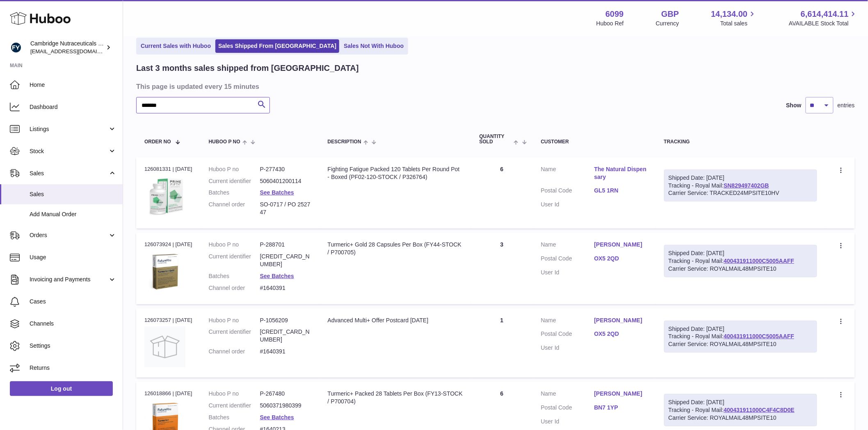 The width and height of the screenshot is (868, 430). What do you see at coordinates (285, 406) in the screenshot?
I see `dd: 5060371980399` at bounding box center [285, 406].